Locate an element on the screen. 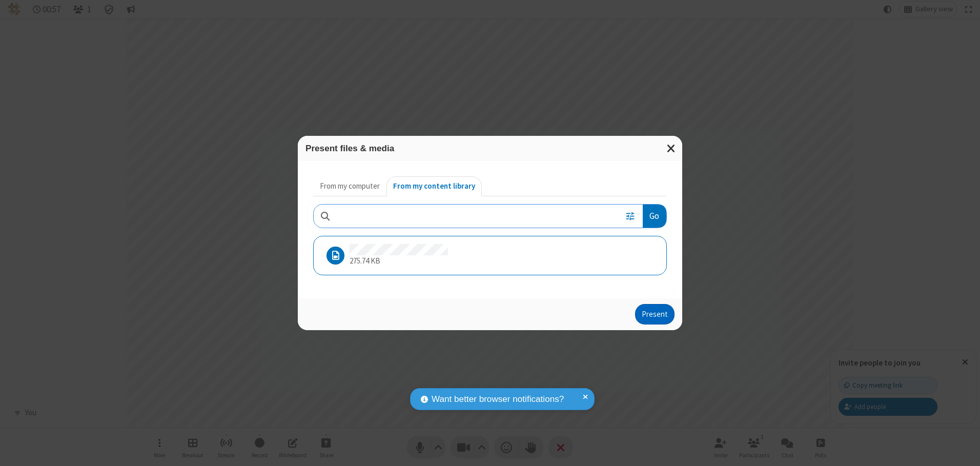  button: Close modal is located at coordinates (672, 148).